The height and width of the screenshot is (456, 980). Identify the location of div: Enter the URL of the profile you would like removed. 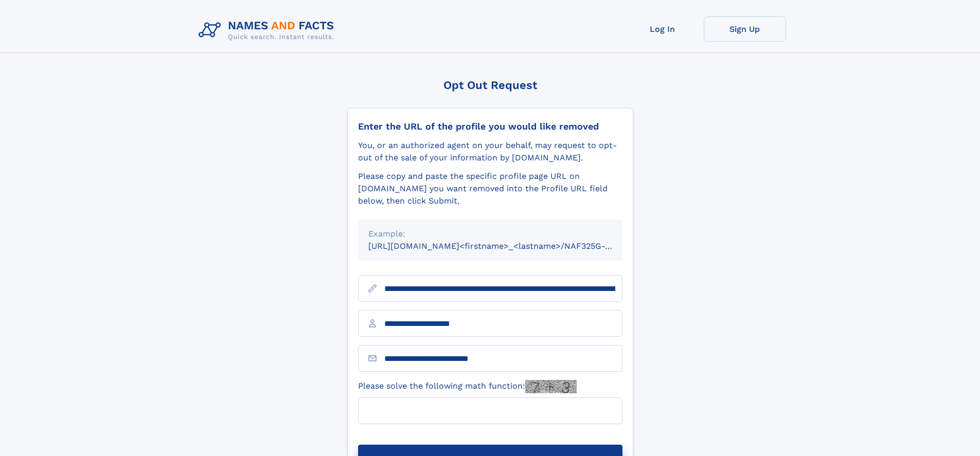
(490, 126).